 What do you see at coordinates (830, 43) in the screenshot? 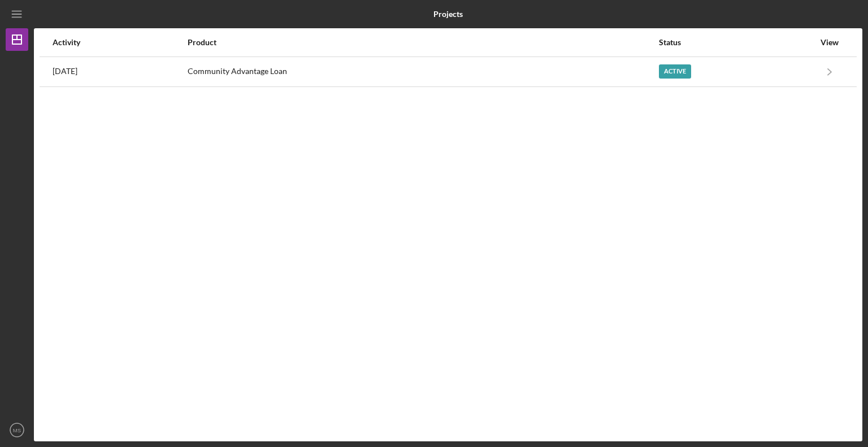
I see `div: View` at bounding box center [830, 43].